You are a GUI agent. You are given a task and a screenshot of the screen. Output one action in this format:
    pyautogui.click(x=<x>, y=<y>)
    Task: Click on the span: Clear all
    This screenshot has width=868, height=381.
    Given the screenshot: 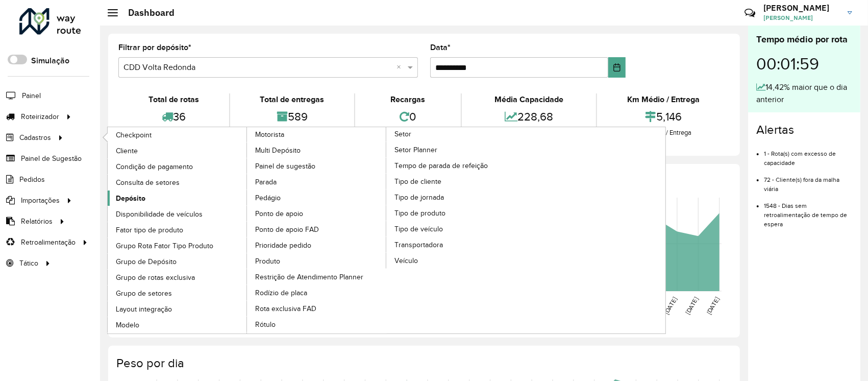 What is the action you would take?
    pyautogui.click(x=401, y=67)
    